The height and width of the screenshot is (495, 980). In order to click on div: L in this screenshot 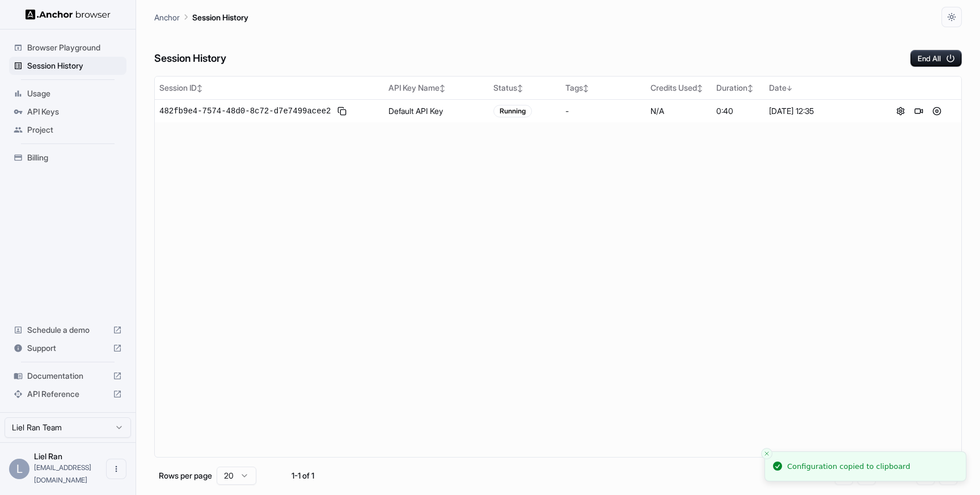, I will do `click(19, 469)`.